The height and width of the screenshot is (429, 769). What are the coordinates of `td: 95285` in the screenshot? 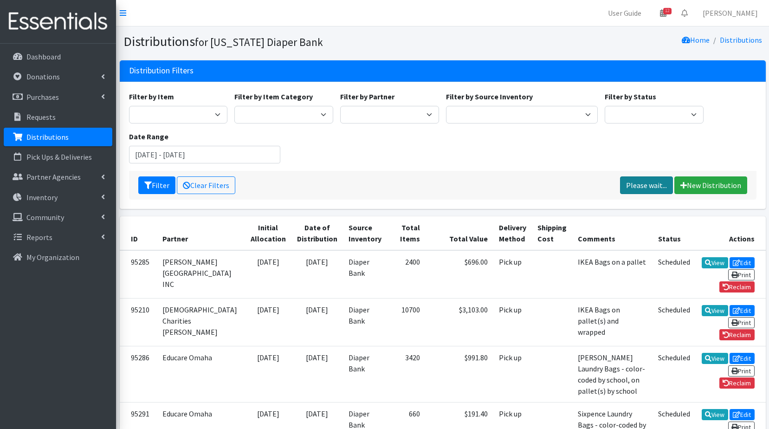 It's located at (138, 274).